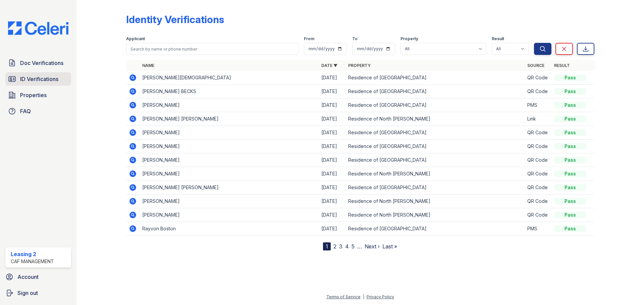 Image resolution: width=644 pixels, height=305 pixels. I want to click on a: Privacy Policy, so click(380, 297).